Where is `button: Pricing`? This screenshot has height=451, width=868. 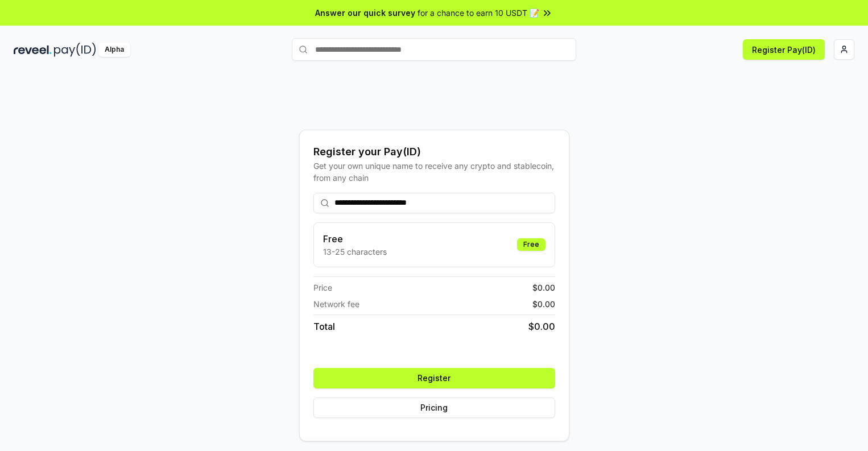
button: Pricing is located at coordinates (434, 408).